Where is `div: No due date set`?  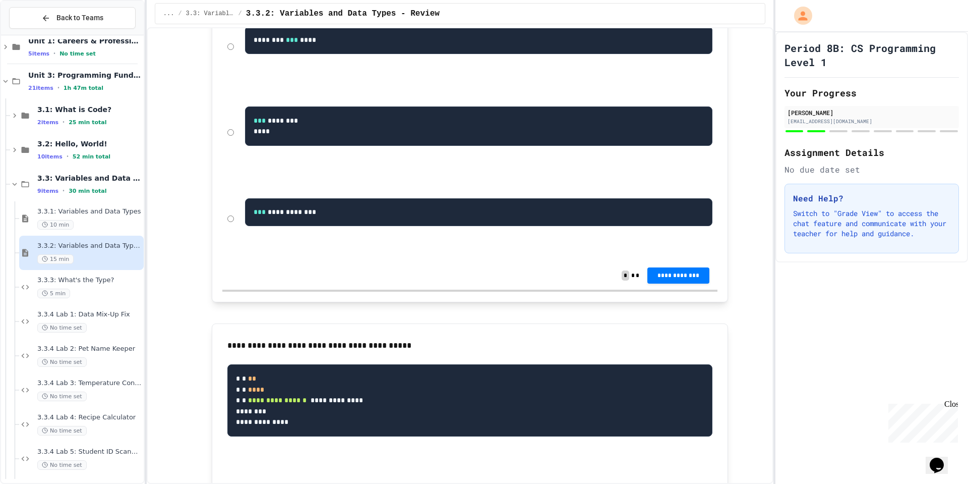 div: No due date set is located at coordinates (872, 169).